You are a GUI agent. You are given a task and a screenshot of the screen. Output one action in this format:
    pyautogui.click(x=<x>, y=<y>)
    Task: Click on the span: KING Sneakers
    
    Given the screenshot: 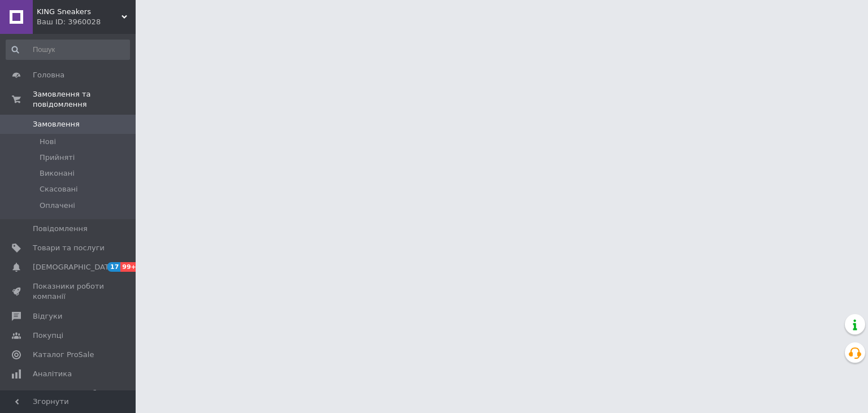 What is the action you would take?
    pyautogui.click(x=79, y=12)
    